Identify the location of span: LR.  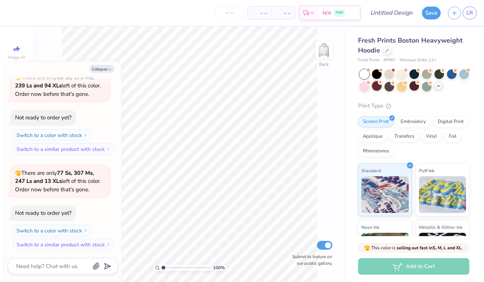
(470, 13).